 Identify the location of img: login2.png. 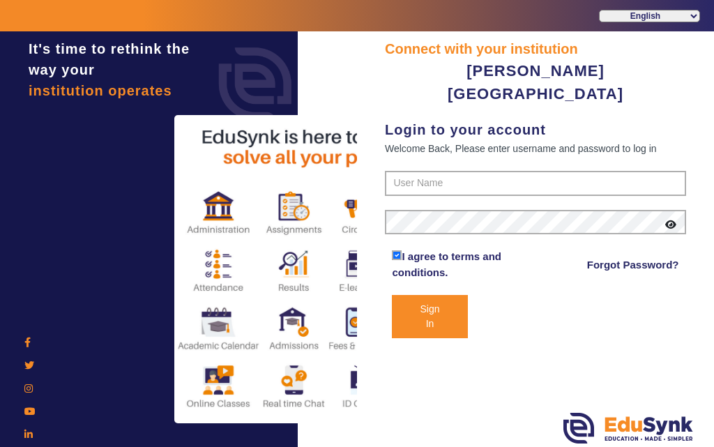
(321, 269).